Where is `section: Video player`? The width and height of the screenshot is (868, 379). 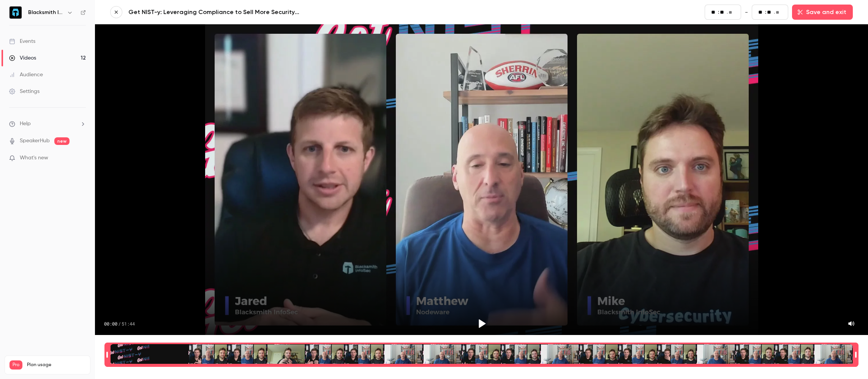
section: Video player is located at coordinates (481, 180).